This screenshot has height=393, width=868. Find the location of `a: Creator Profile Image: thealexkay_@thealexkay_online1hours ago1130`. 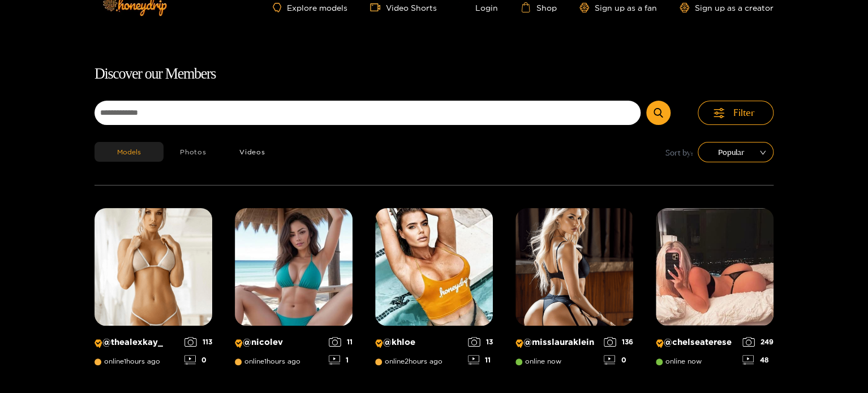

a: Creator Profile Image: thealexkay_@thealexkay_online1hours ago1130 is located at coordinates (153, 291).